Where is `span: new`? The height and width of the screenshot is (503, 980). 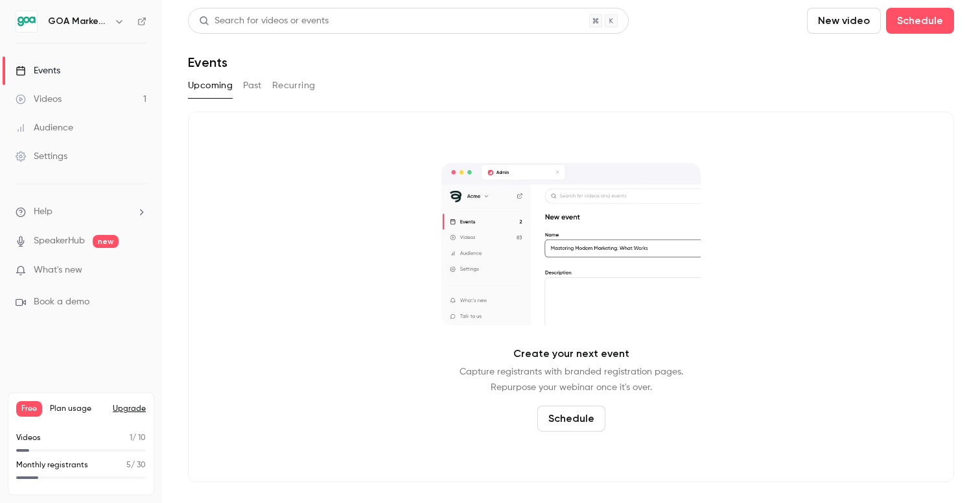 span: new is located at coordinates (105, 241).